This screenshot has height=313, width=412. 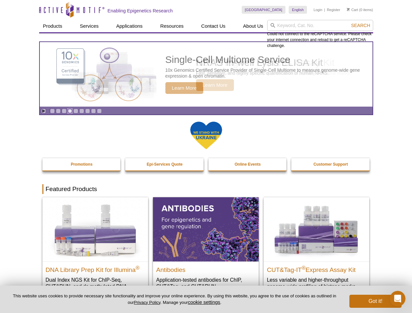 I want to click on a: Go to slide 3, so click(x=64, y=111).